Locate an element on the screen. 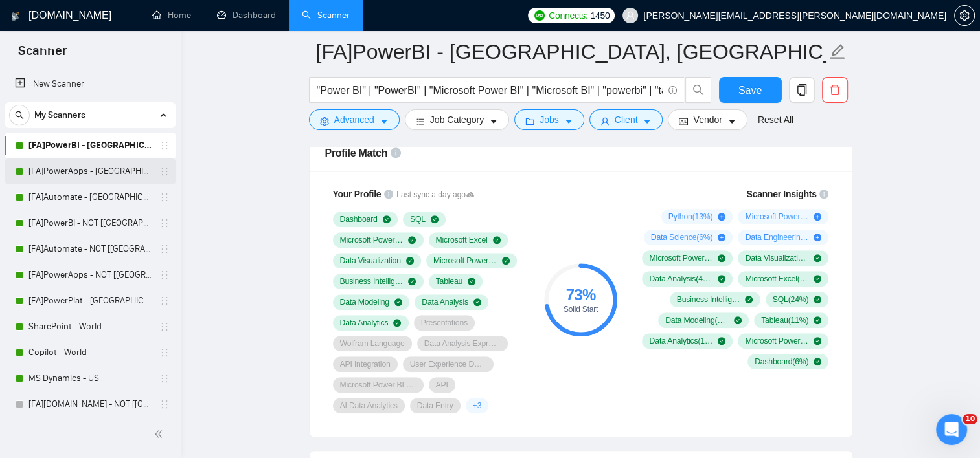  span: Business Intelligence is located at coordinates (372, 282).